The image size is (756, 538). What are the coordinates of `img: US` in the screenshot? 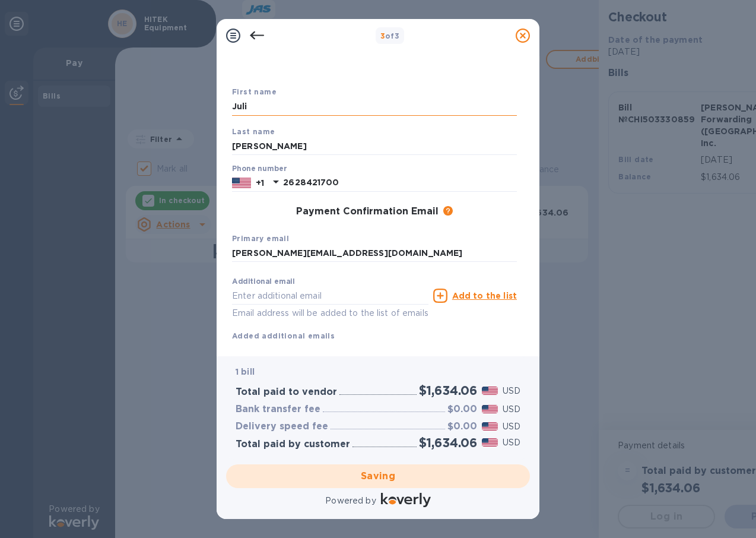 It's located at (242, 183).